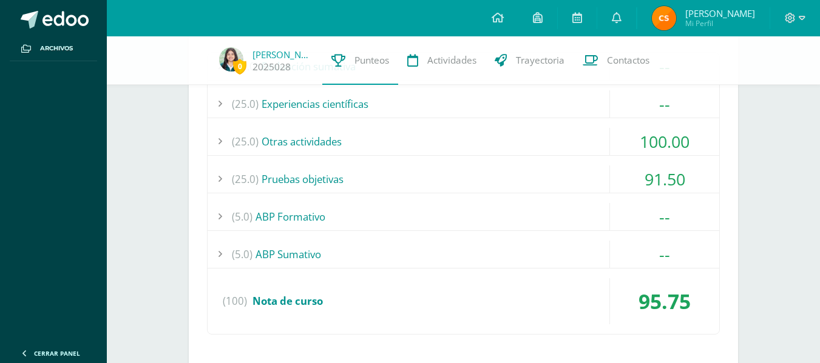 The height and width of the screenshot is (363, 820). What do you see at coordinates (463, 254) in the screenshot?
I see `div: ABP Sumativo` at bounding box center [463, 254].